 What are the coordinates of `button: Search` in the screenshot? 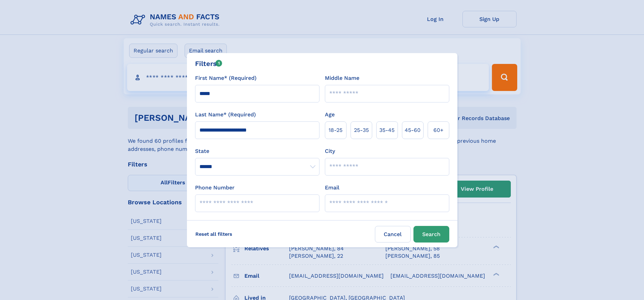 It's located at (432, 234).